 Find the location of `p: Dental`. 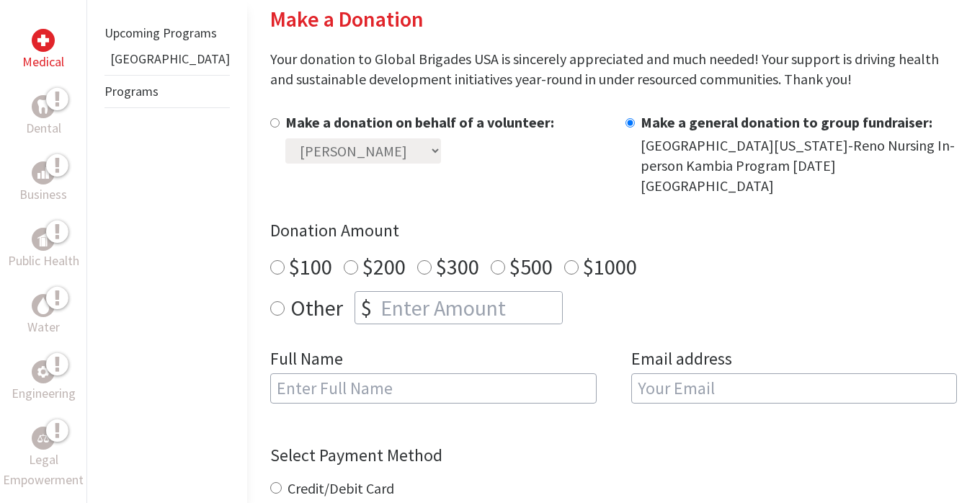

p: Dental is located at coordinates (43, 128).